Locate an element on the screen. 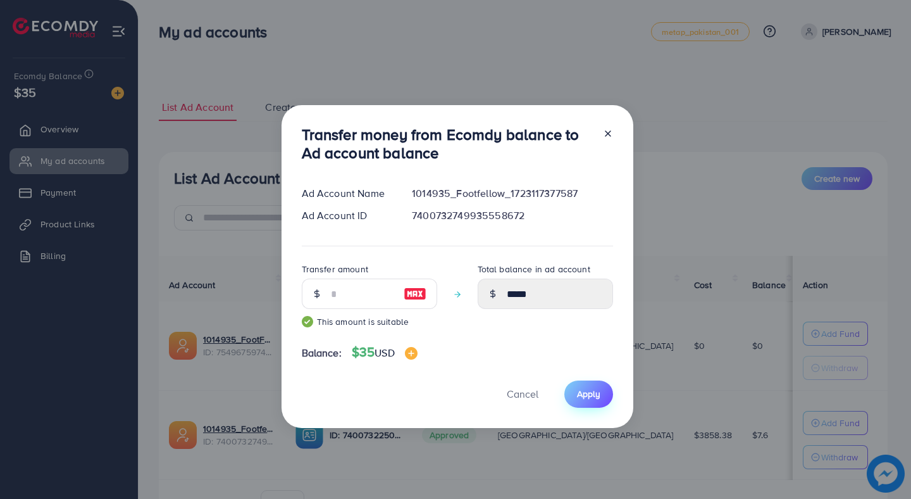 The height and width of the screenshot is (499, 911). div: 1014935_Footfellow_1723117377587 is located at coordinates (512, 193).